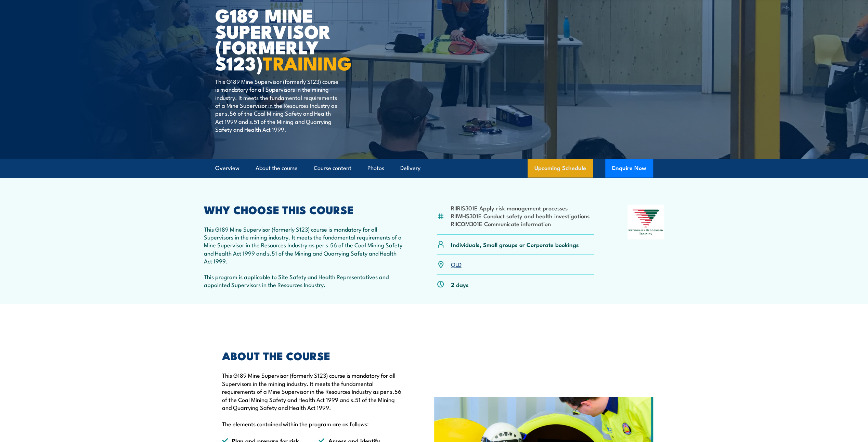  I want to click on h1: G189 Mine Supervisor (formerly S123), so click(300, 38).